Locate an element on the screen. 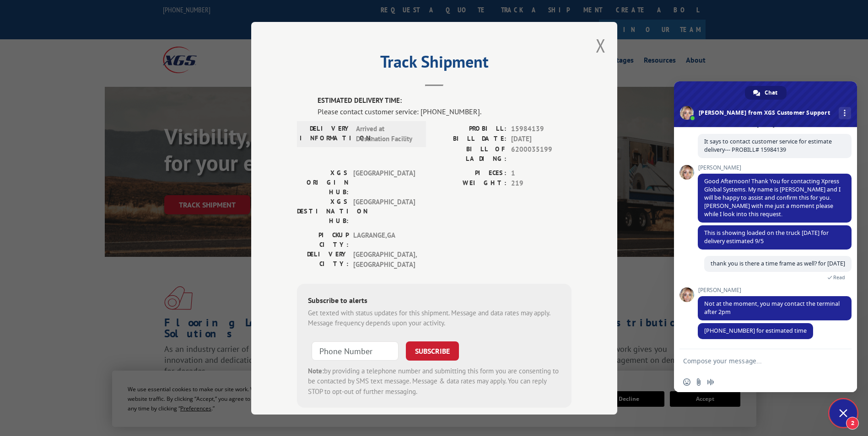 Image resolution: width=868 pixels, height=436 pixels. span: 1 is located at coordinates (541, 173).